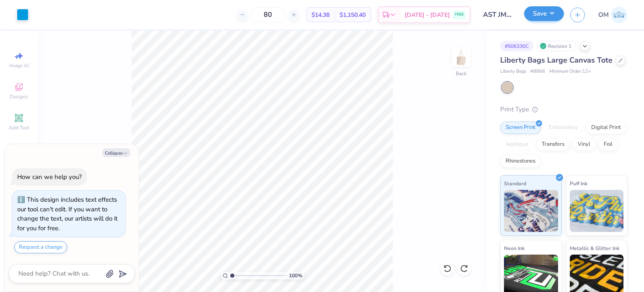 Image resolution: width=644 pixels, height=292 pixels. Describe the element at coordinates (570, 72) in the screenshot. I see `span: Minimum Order: 12 +` at that location.